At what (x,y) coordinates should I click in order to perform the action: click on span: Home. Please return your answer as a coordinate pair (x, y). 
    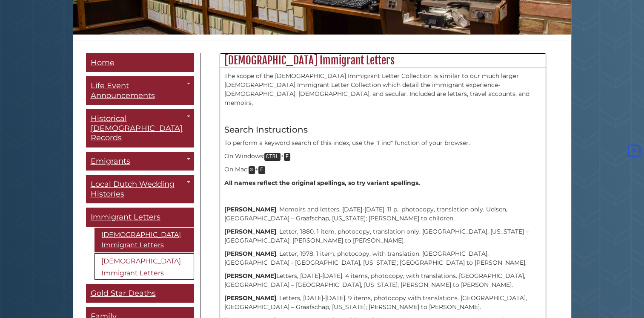
    Looking at the image, I should click on (103, 63).